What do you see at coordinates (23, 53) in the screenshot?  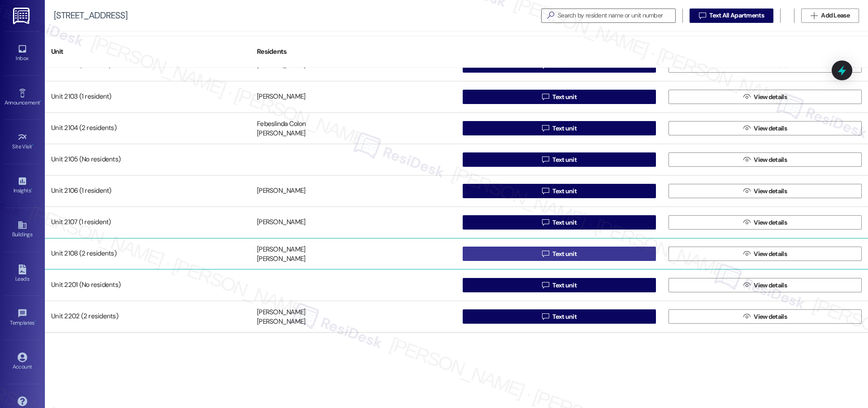 I see `a: Inbox` at bounding box center [23, 53].